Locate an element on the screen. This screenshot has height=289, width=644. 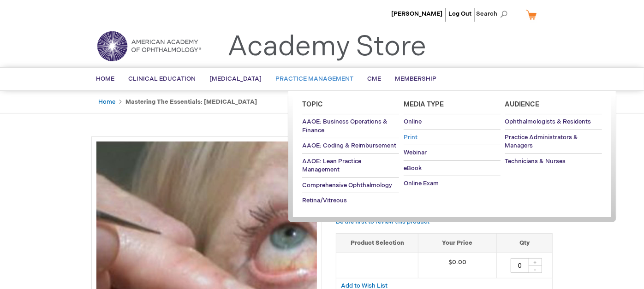
span: Online Exam is located at coordinates (421, 184).